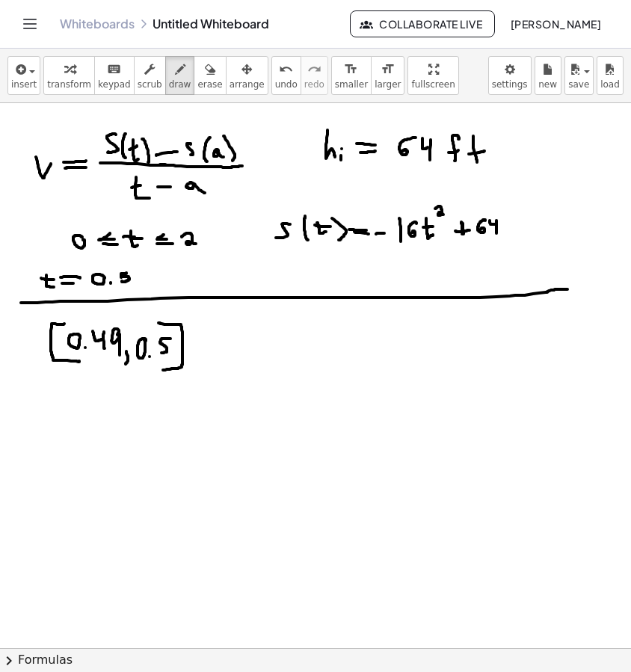  Describe the element at coordinates (423, 24) in the screenshot. I see `button: Collaborate Live` at that location.